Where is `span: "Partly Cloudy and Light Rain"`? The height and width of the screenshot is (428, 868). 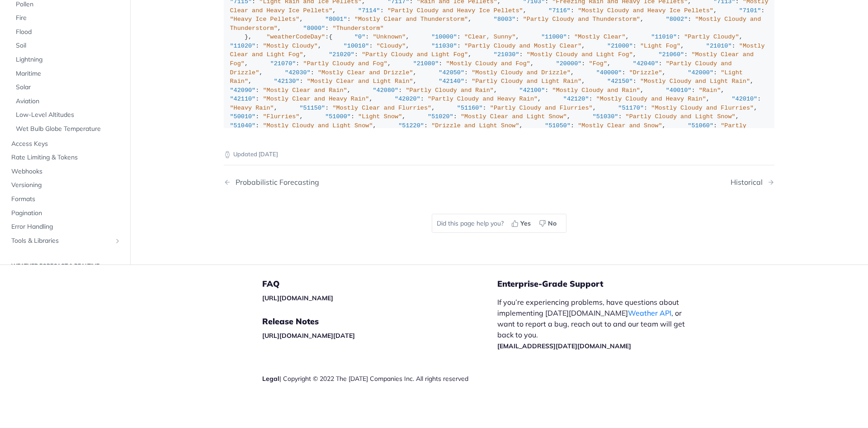
span: "Partly Cloudy and Light Rain" is located at coordinates (527, 81).